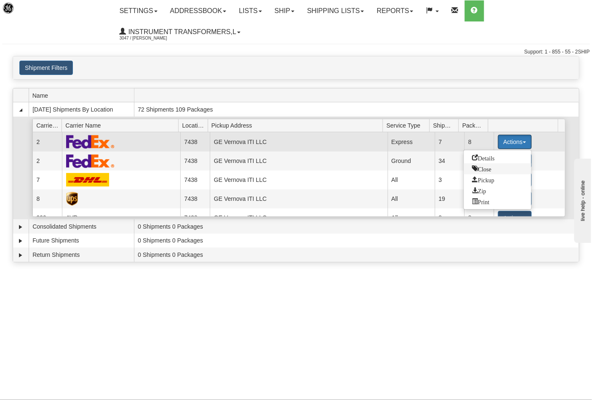  I want to click on td: 19, so click(450, 199).